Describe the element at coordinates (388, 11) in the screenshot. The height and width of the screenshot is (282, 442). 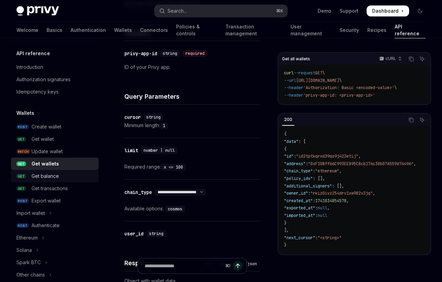
I see `a: Dashboard` at that location.